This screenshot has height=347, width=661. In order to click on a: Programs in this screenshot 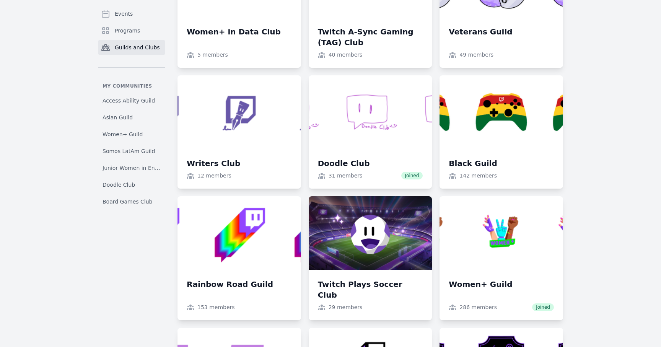, I will do `click(132, 31)`.